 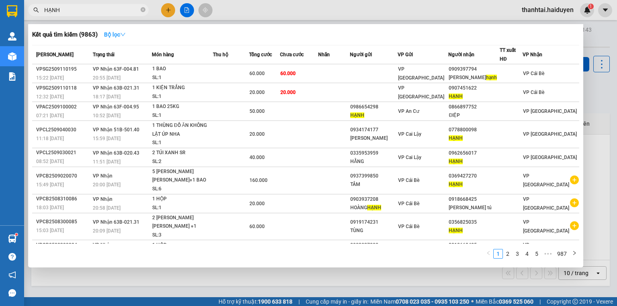 What do you see at coordinates (474, 176) in the screenshot?
I see `div: 0369427270` at bounding box center [474, 176].